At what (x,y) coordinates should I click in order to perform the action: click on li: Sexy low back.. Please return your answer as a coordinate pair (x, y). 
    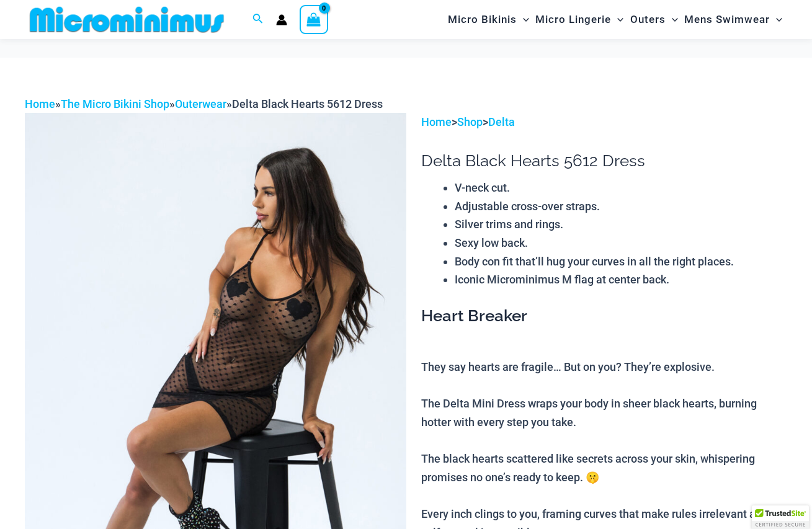
    Looking at the image, I should click on (621, 243).